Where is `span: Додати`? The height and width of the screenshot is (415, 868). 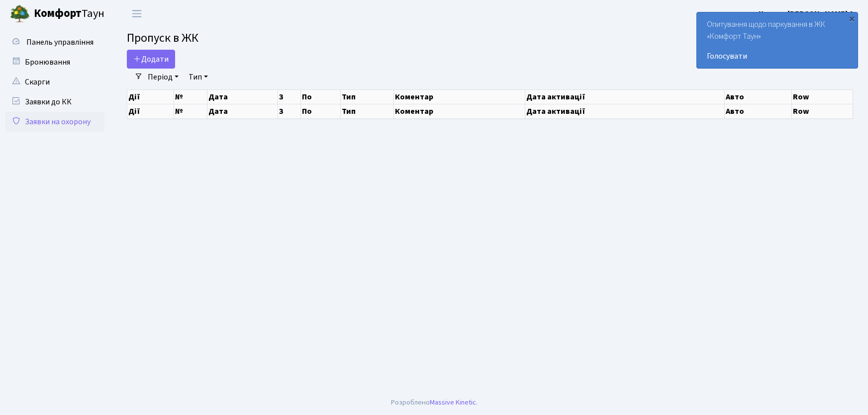
span: Додати is located at coordinates (150, 59).